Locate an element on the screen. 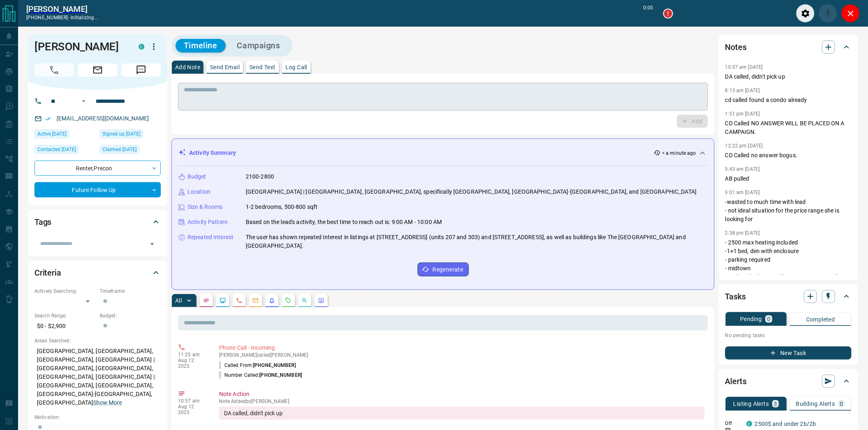 The height and width of the screenshot is (430, 868). p: Motivation: is located at coordinates (97, 417).